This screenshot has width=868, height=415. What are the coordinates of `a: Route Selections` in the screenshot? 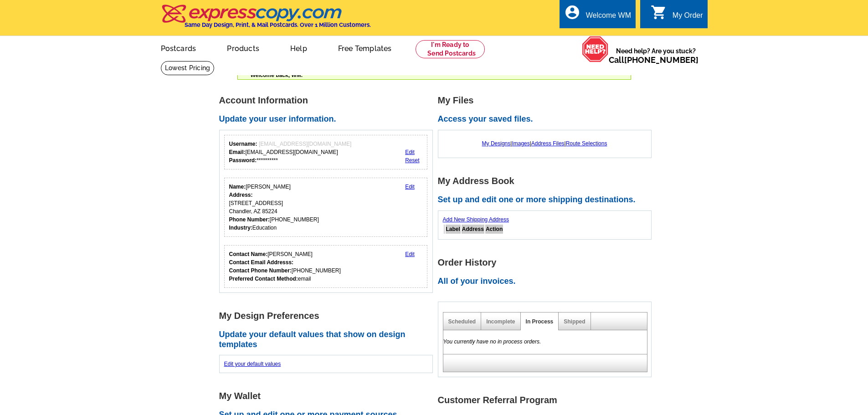 It's located at (586, 144).